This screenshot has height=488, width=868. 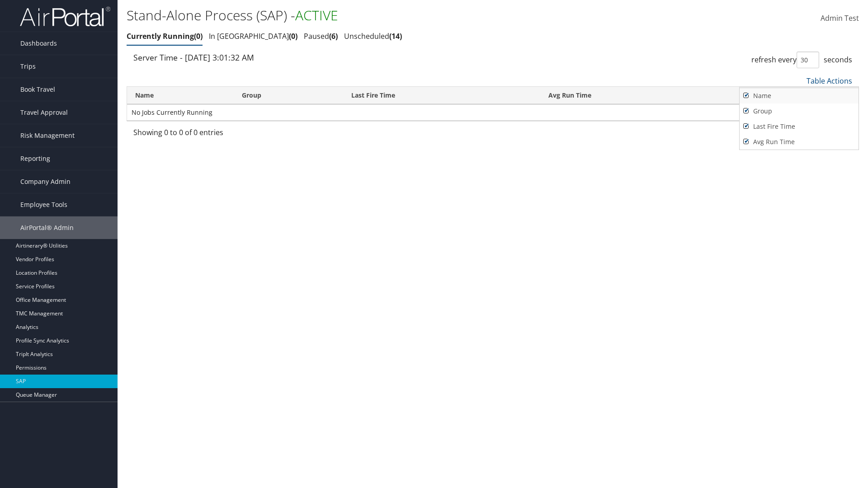 I want to click on a: Last Fire Time, so click(x=799, y=126).